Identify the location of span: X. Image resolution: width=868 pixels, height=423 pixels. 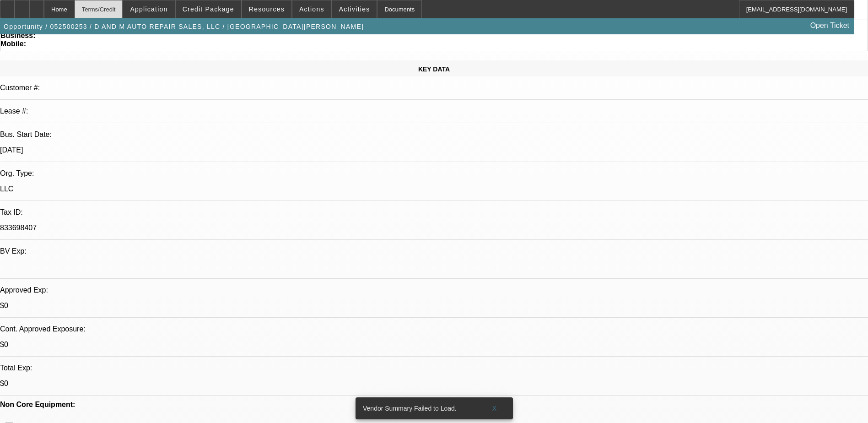
(494, 408).